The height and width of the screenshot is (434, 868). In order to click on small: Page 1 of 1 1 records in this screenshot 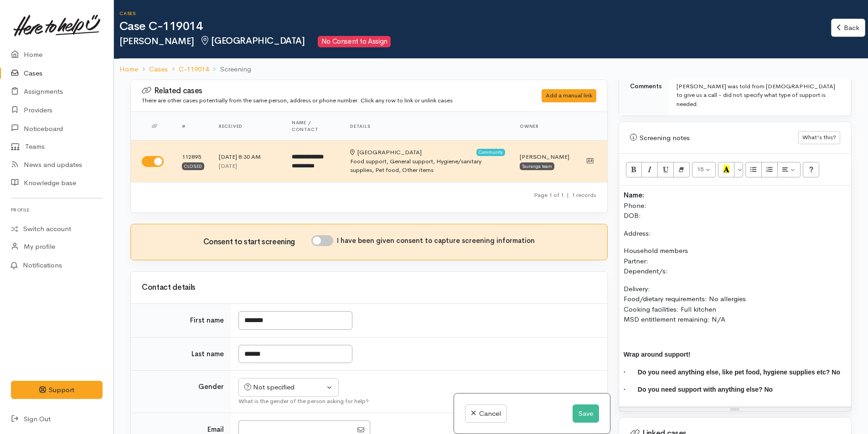, I will do `click(565, 195)`.